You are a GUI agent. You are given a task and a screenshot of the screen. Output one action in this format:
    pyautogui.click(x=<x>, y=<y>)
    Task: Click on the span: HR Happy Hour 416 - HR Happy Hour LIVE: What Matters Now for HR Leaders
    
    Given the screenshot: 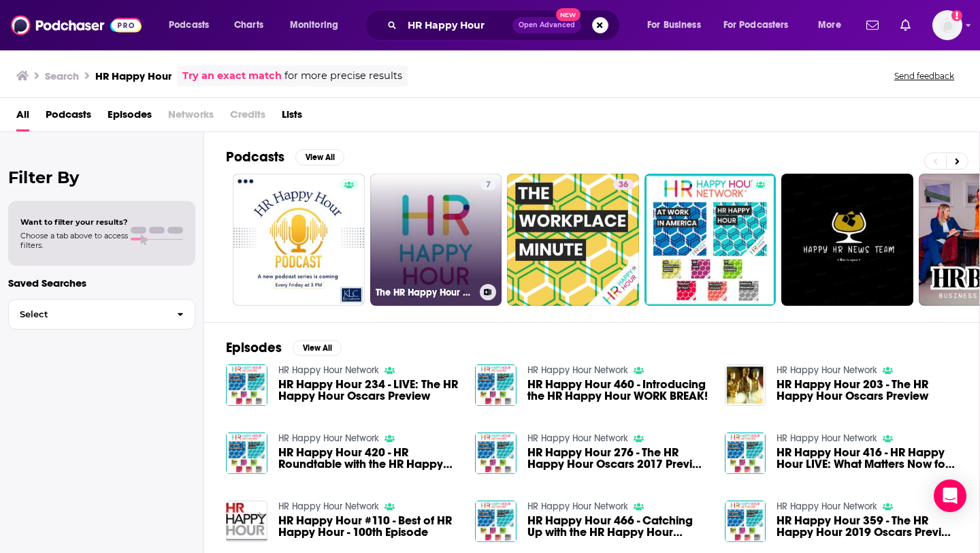 What is the action you would take?
    pyautogui.click(x=867, y=458)
    